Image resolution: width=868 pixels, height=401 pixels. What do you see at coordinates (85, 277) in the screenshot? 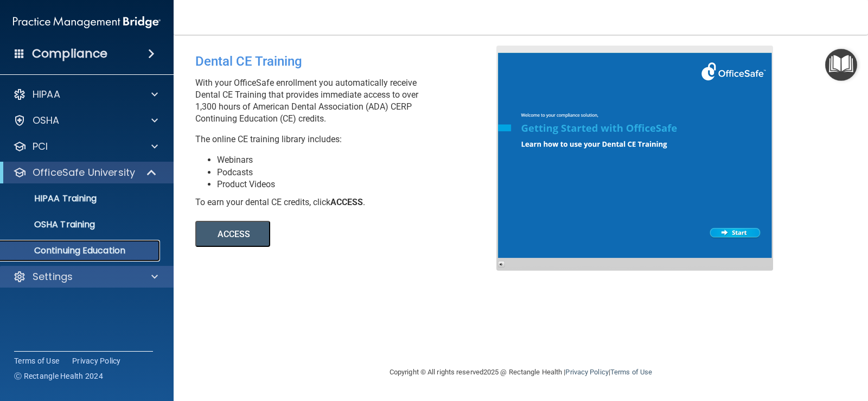
I see `a: Settings` at bounding box center [85, 277].